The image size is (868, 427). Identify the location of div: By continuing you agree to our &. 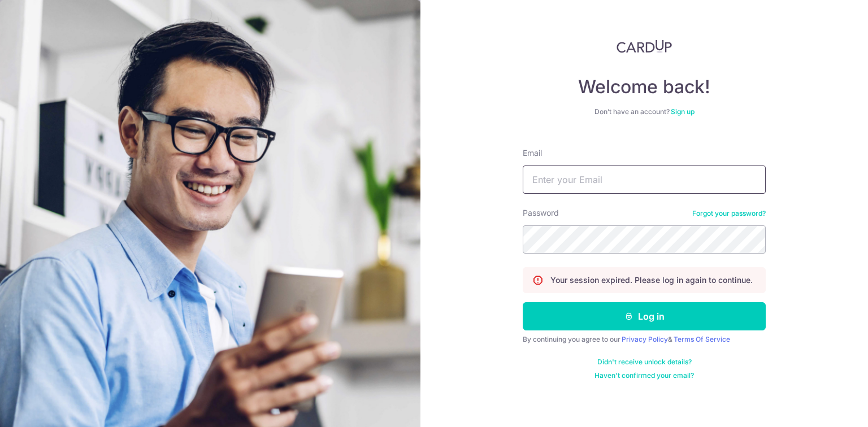
(644, 339).